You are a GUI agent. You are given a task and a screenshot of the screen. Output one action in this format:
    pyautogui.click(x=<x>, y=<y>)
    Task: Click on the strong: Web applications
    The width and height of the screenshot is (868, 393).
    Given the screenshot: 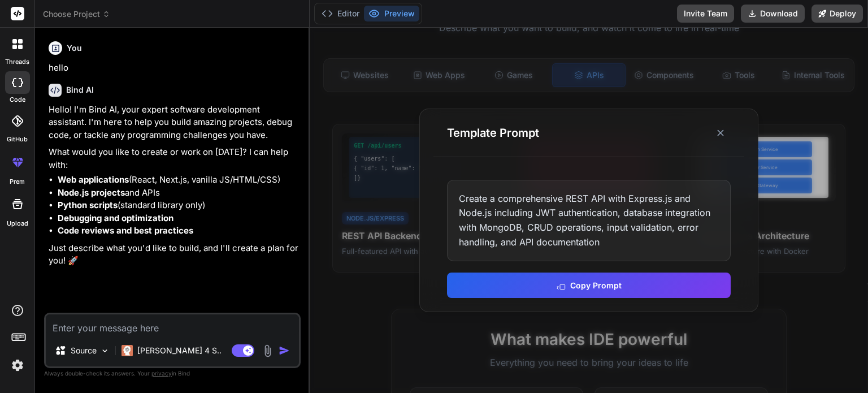 What is the action you would take?
    pyautogui.click(x=93, y=179)
    